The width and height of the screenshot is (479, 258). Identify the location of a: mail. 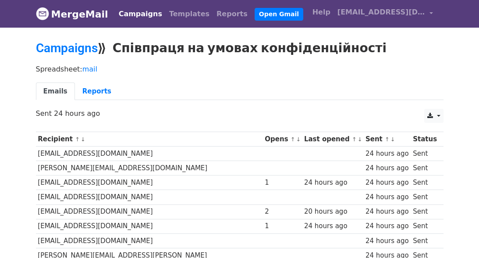
(90, 69).